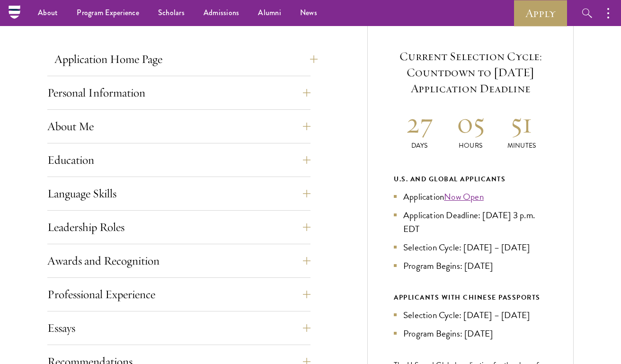  What do you see at coordinates (179, 93) in the screenshot?
I see `button: Personal Information` at bounding box center [179, 93].